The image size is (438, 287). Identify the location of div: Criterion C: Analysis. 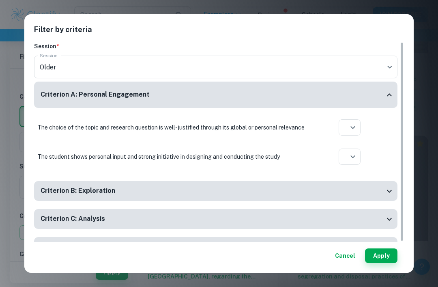
(216, 219).